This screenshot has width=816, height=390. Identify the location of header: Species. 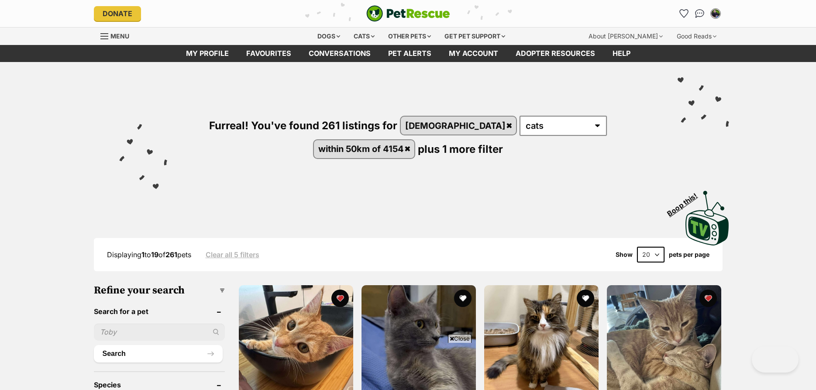
(159, 385).